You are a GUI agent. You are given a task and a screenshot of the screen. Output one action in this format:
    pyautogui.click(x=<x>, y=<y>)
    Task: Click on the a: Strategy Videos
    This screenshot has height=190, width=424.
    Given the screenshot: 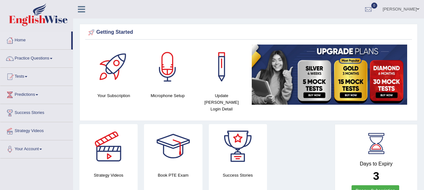 What is the action you would take?
    pyautogui.click(x=37, y=130)
    